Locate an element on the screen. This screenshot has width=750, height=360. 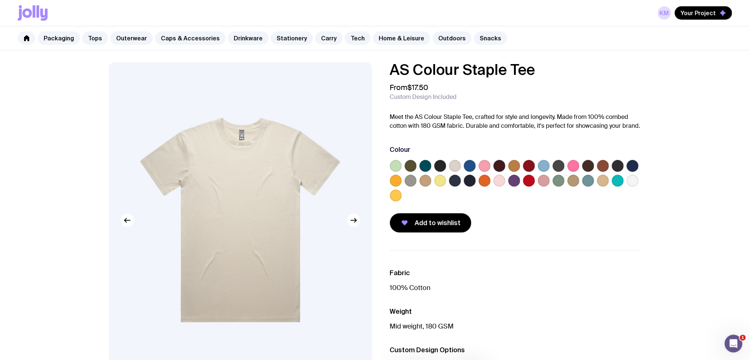
a: Stationery is located at coordinates (292, 38).